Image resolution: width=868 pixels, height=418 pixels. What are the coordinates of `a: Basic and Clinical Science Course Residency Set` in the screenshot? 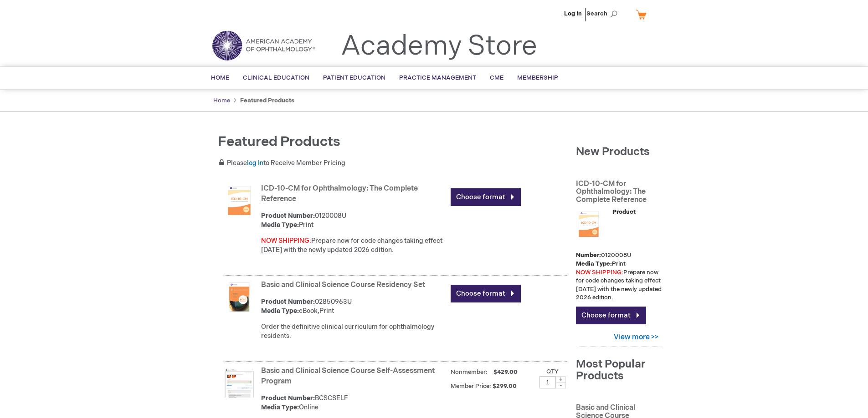 It's located at (343, 285).